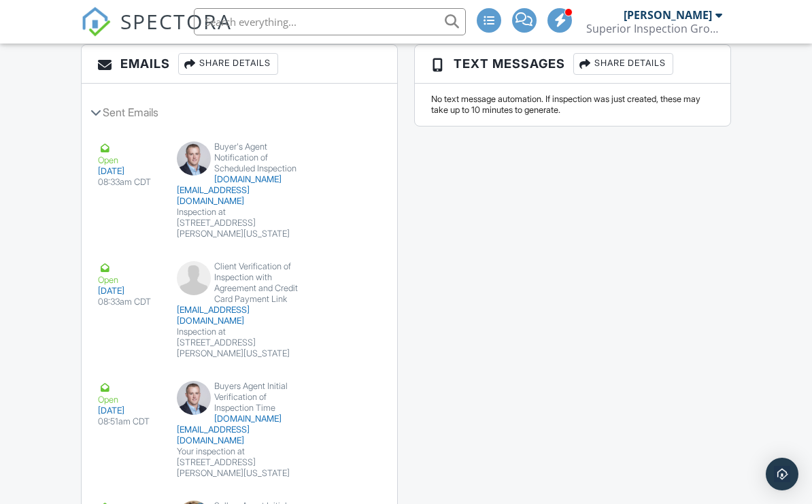  I want to click on a: SPECTORA, so click(156, 33).